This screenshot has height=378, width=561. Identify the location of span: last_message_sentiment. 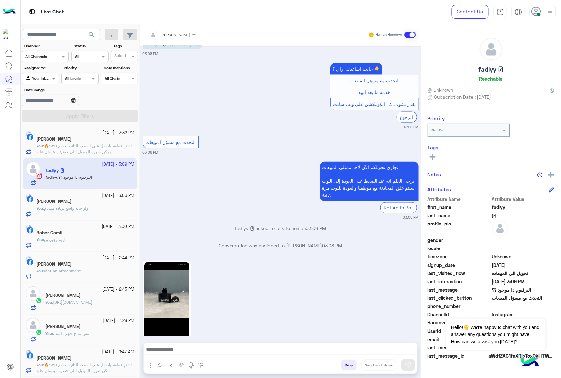
(459, 348).